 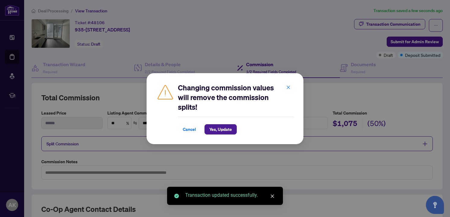 What do you see at coordinates (177, 196) in the screenshot?
I see `span: check-circle` at bounding box center [177, 196].